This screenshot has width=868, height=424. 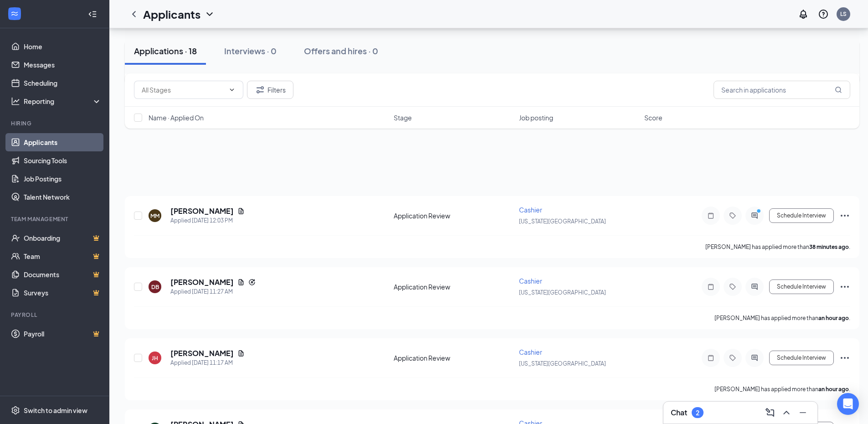 What do you see at coordinates (172, 14) in the screenshot?
I see `h1: Applicants` at bounding box center [172, 14].